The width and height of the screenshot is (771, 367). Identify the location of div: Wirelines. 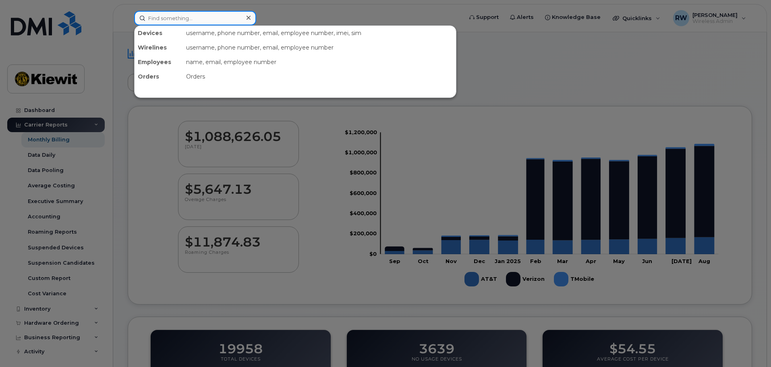
(159, 48).